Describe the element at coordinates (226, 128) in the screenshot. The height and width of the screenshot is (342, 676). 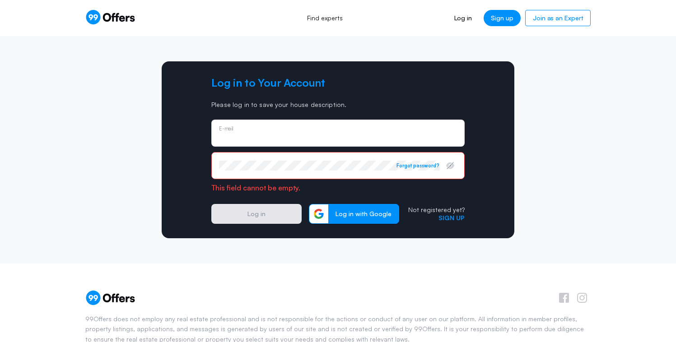
I see `p: E-mail` at that location.